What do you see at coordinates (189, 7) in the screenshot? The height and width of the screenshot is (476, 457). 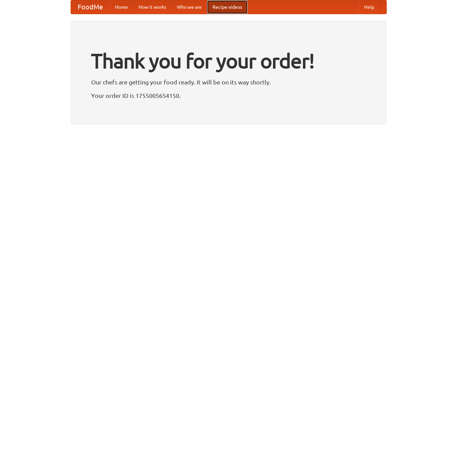 I see `a: Who we are` at bounding box center [189, 7].